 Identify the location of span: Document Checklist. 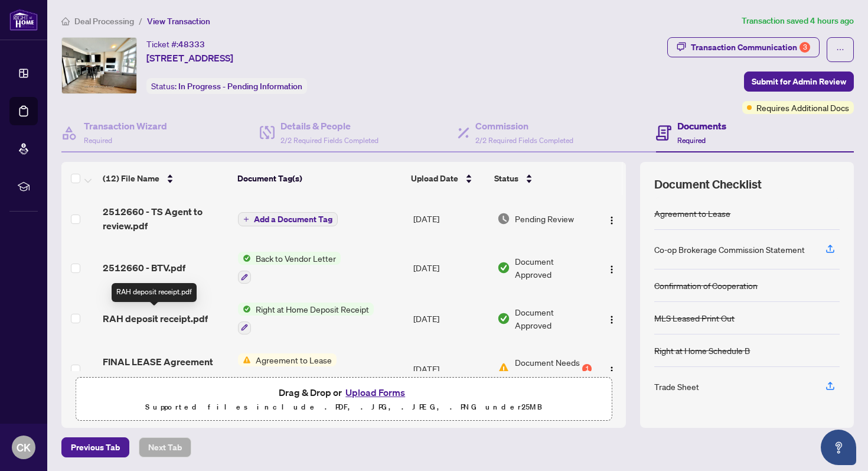
(708, 184).